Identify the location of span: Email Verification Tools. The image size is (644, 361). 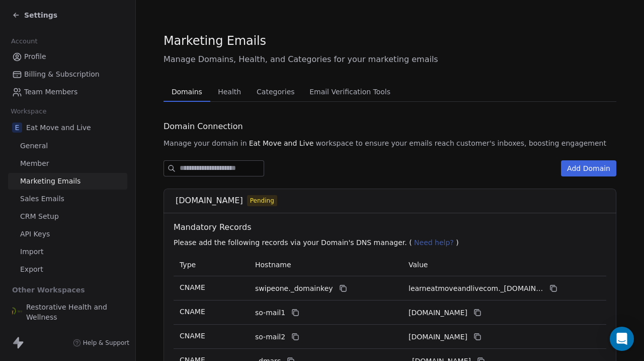
(350, 92).